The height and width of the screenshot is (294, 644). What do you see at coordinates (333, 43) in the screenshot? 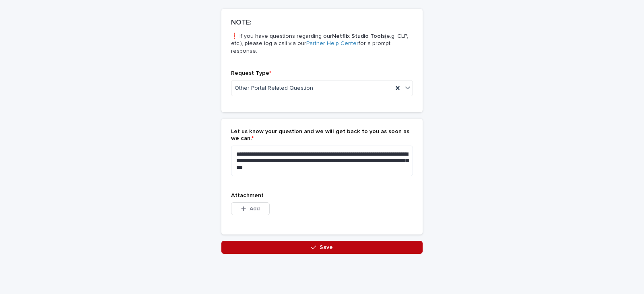
I see `a: Partner Help Center` at bounding box center [333, 43].